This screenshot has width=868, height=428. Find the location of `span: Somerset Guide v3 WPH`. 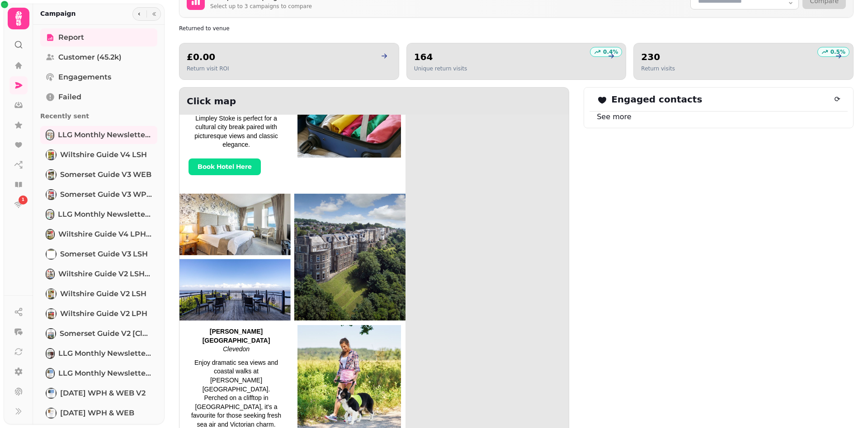

span: Somerset Guide v3 WPH is located at coordinates (106, 194).